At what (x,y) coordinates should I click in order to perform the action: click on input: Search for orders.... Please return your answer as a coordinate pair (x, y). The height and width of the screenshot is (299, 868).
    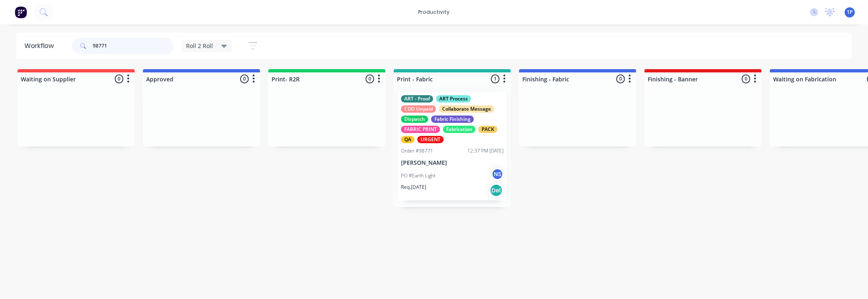
    Looking at the image, I should click on (133, 46).